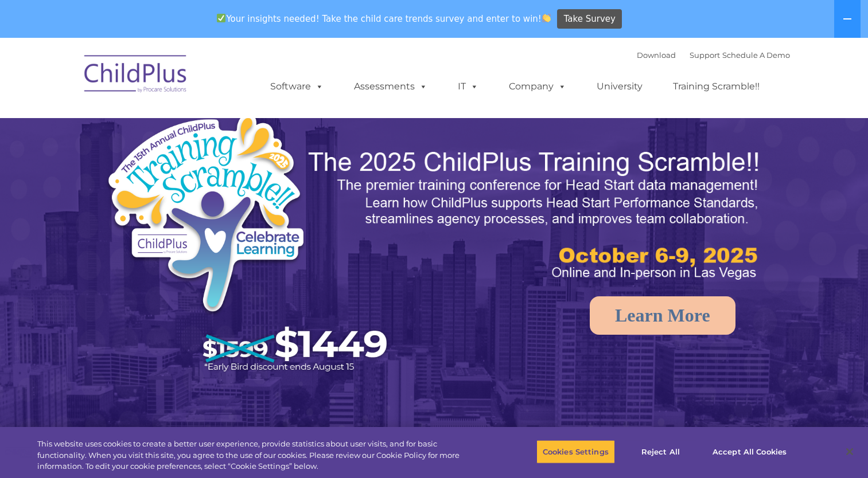 This screenshot has height=478, width=868. I want to click on button: Reject All, so click(660, 452).